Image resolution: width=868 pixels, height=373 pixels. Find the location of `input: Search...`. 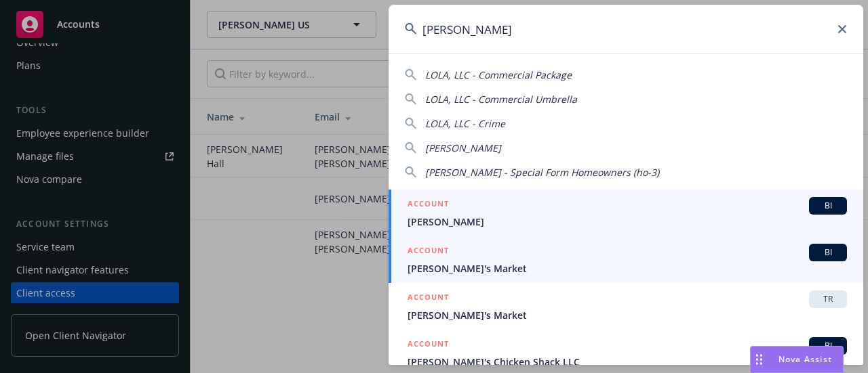

input: Search... is located at coordinates (626, 29).